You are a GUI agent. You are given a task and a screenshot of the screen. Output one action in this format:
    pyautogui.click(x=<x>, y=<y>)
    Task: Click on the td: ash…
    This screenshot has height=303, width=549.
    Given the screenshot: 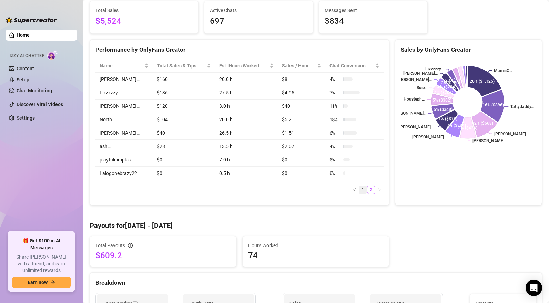 What is the action you would take?
    pyautogui.click(x=124, y=147)
    